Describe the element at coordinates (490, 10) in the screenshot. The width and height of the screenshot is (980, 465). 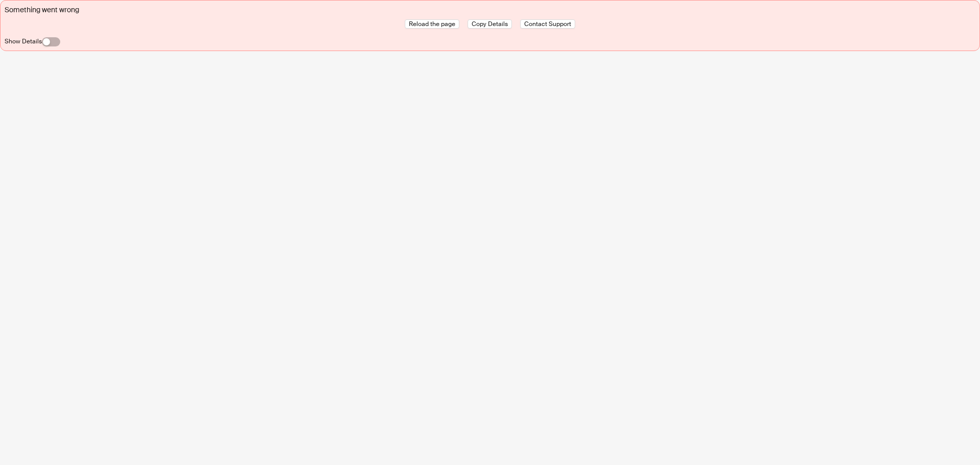
I see `div: Something went wrong` at that location.